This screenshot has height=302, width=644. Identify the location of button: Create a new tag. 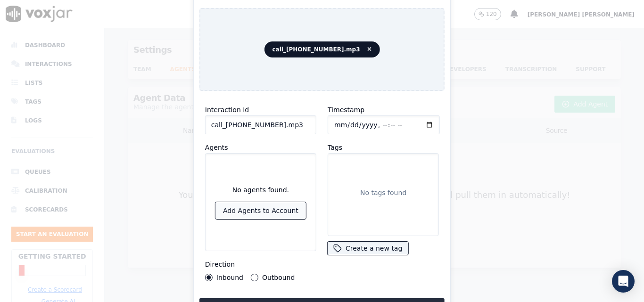
(367, 249).